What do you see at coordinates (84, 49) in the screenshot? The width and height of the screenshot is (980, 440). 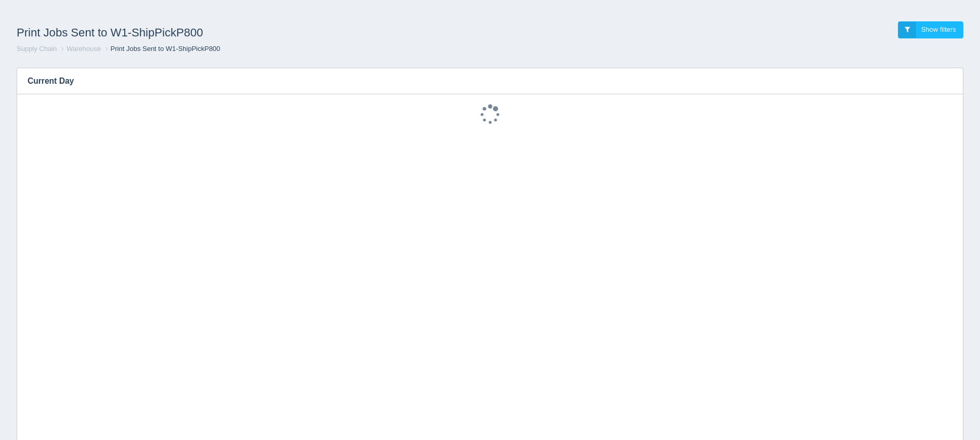 I see `a: Warehouse` at bounding box center [84, 49].